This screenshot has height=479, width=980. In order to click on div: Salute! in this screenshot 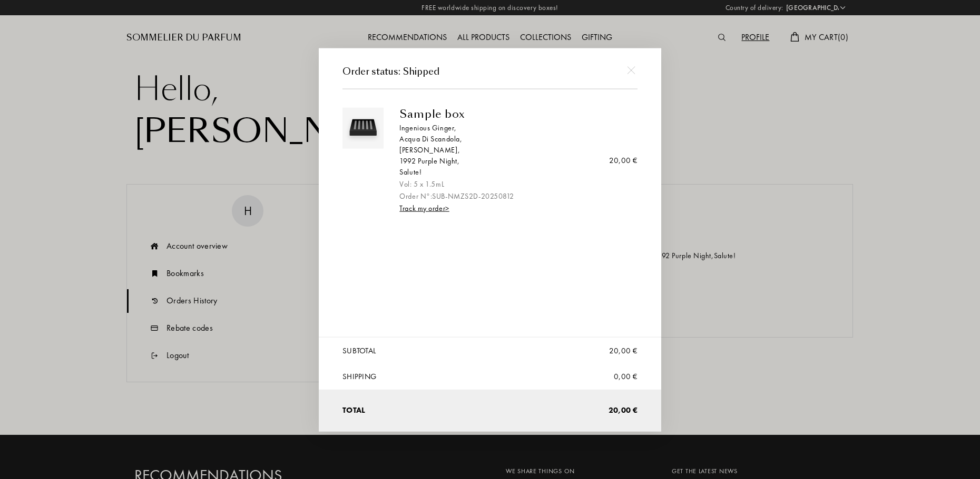, I will do `click(514, 171)`.